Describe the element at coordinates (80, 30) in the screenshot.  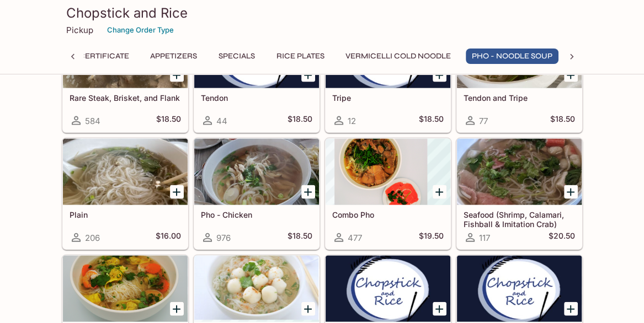
I see `p: Pickup` at that location.